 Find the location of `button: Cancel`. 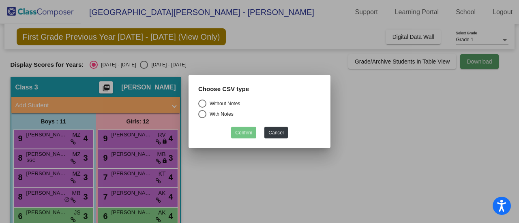

button: Cancel is located at coordinates (276, 133).